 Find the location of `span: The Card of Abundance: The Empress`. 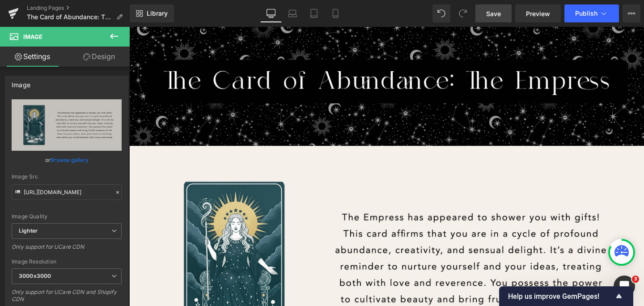

span: The Card of Abundance: The Empress is located at coordinates (70, 17).